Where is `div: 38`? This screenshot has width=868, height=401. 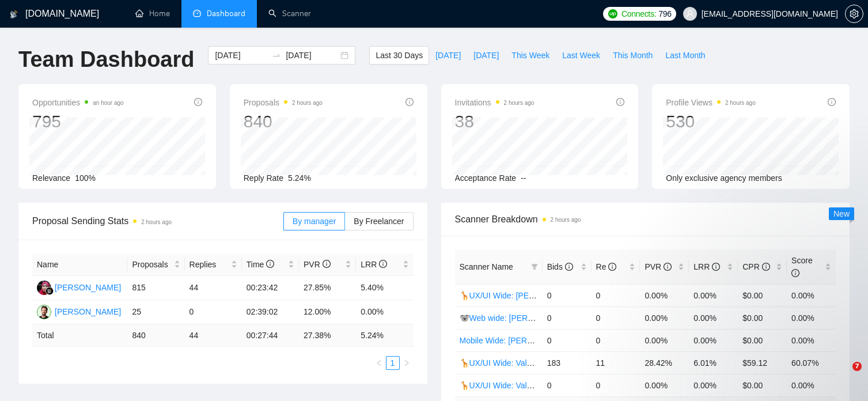
div: 38 is located at coordinates (494, 121).